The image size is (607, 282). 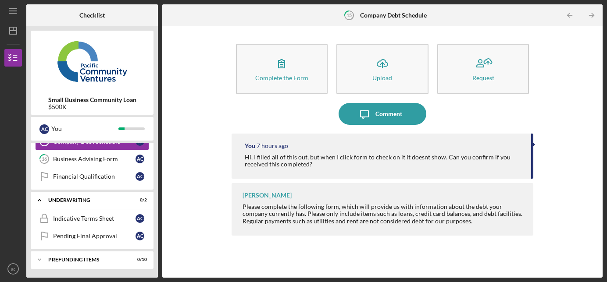 What do you see at coordinates (92, 219) in the screenshot?
I see `a: Indicative Terms Sheetac` at bounding box center [92, 219].